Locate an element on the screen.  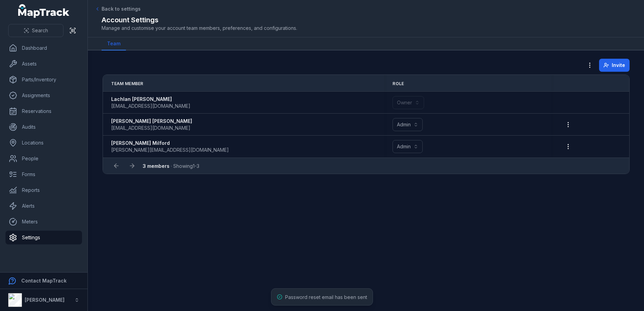
a: Parts/Inventory is located at coordinates (44, 80).